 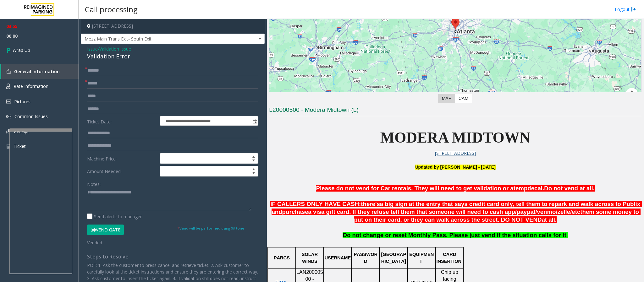 I want to click on span: MODERA MIDTOWN, so click(x=456, y=137).